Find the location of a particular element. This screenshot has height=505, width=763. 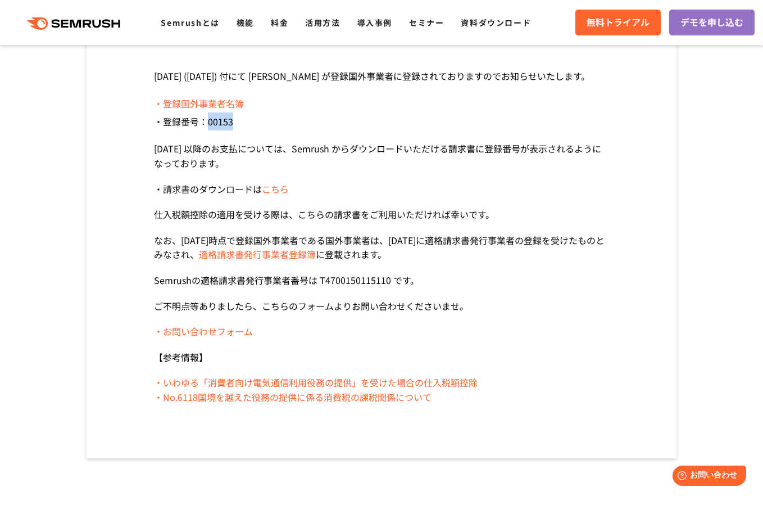

p: 【参考情報】 is located at coordinates (382, 358).